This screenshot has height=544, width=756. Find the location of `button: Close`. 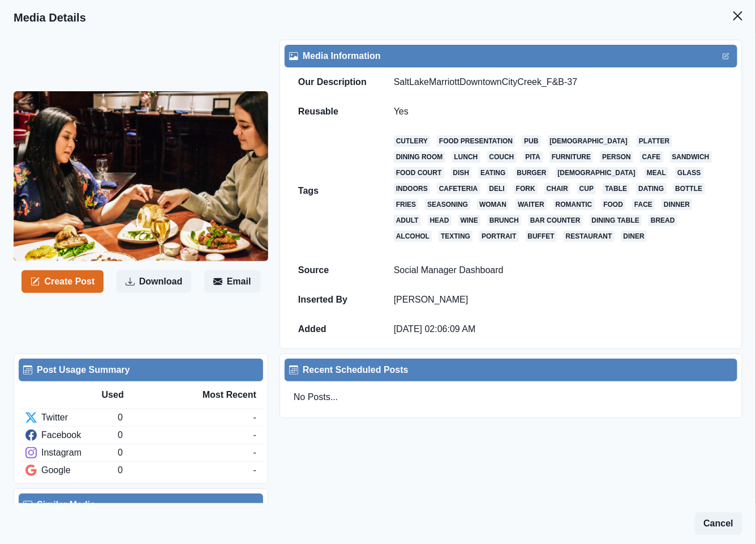

button: Close is located at coordinates (738, 16).